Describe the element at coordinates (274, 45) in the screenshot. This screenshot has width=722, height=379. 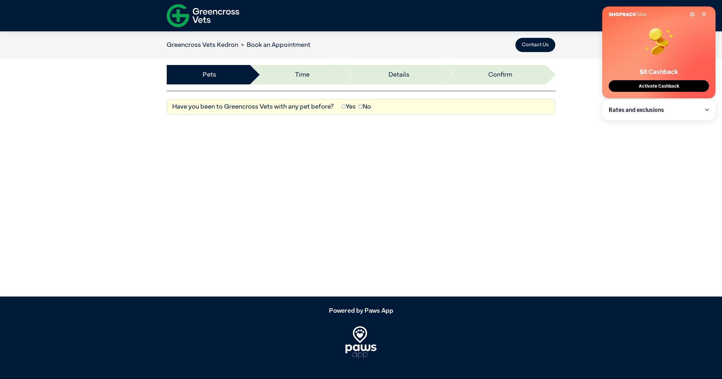
I see `li: Book an Appointment` at that location.